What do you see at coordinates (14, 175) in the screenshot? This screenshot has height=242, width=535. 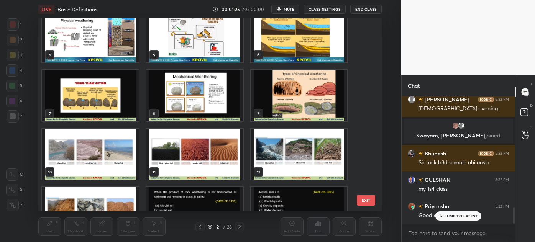 I see `div: C` at bounding box center [14, 175].